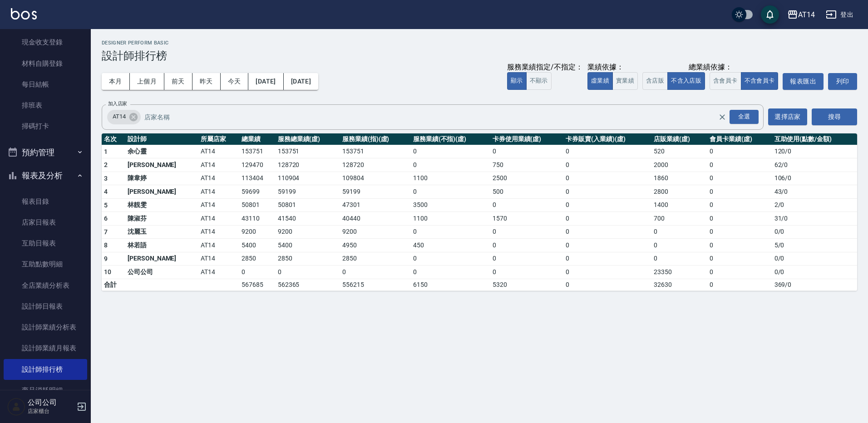 The width and height of the screenshot is (868, 423). Describe the element at coordinates (843, 81) in the screenshot. I see `button: 列印` at that location.